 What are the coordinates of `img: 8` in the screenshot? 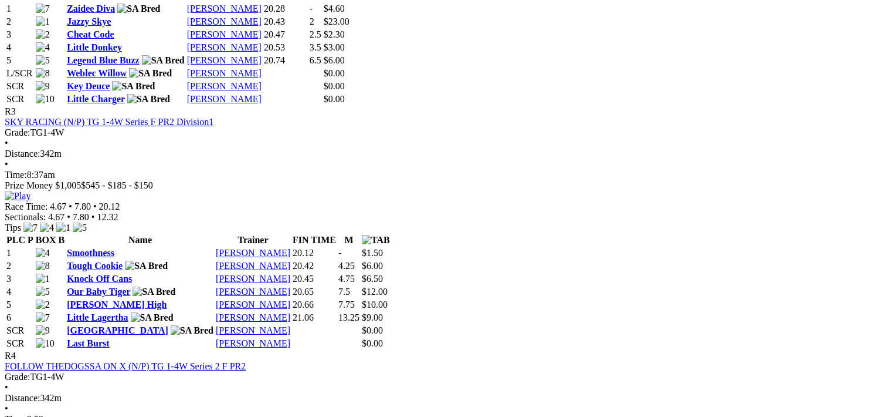 It's located at (43, 266).